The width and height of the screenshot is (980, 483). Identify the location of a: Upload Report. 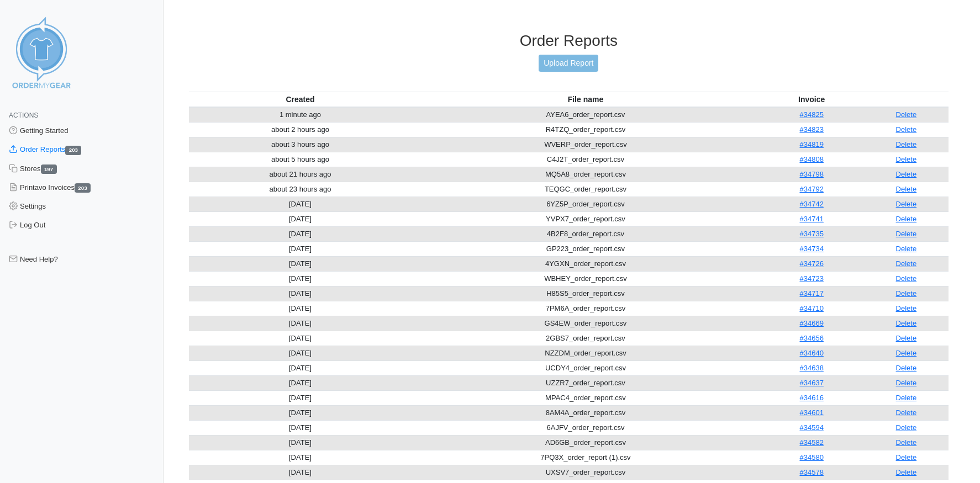
(569, 63).